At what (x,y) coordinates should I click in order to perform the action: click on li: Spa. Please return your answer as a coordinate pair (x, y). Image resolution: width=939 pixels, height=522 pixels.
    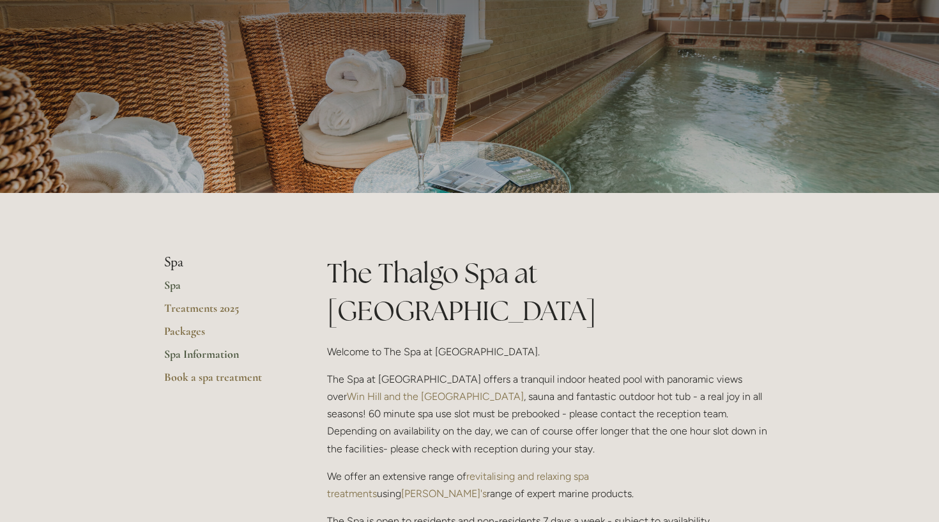
    Looking at the image, I should click on (225, 263).